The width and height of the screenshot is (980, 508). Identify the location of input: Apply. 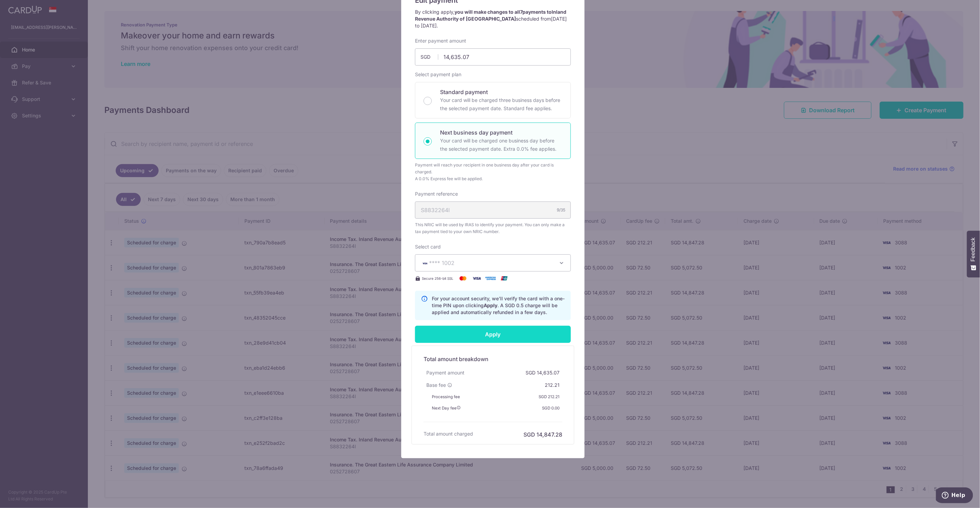
(493, 334).